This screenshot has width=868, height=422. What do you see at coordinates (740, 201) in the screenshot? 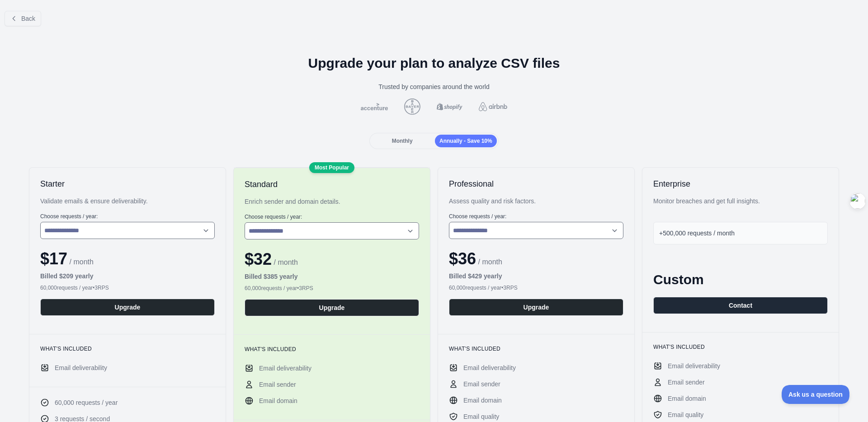
I see `div: Monitor breaches and get full insights.` at bounding box center [740, 201].